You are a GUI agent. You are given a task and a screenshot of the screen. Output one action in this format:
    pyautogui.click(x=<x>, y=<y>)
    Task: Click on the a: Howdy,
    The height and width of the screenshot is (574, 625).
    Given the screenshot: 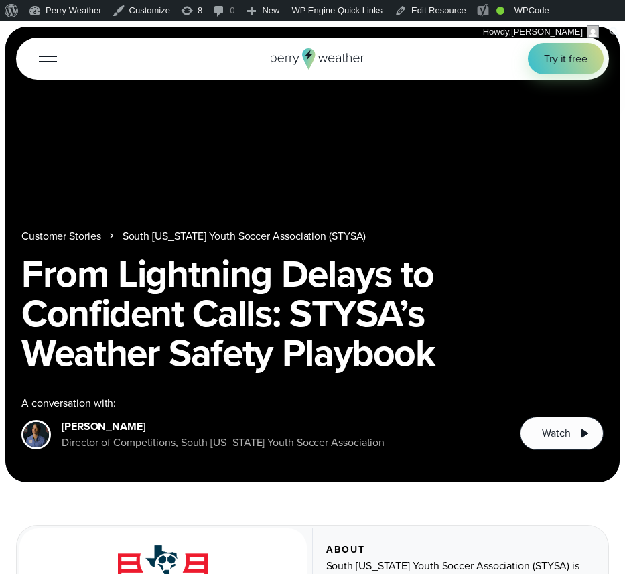 What is the action you would take?
    pyautogui.click(x=541, y=32)
    